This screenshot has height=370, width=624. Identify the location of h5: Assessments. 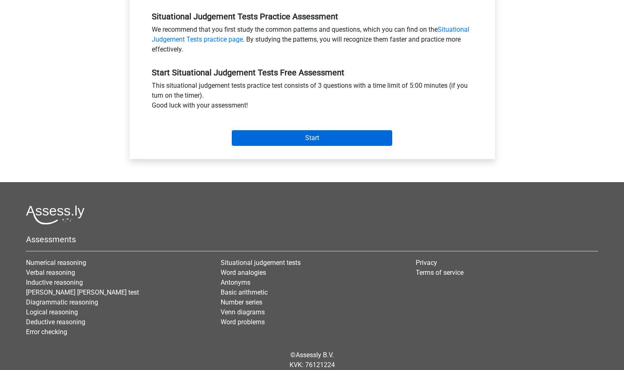
(312, 239).